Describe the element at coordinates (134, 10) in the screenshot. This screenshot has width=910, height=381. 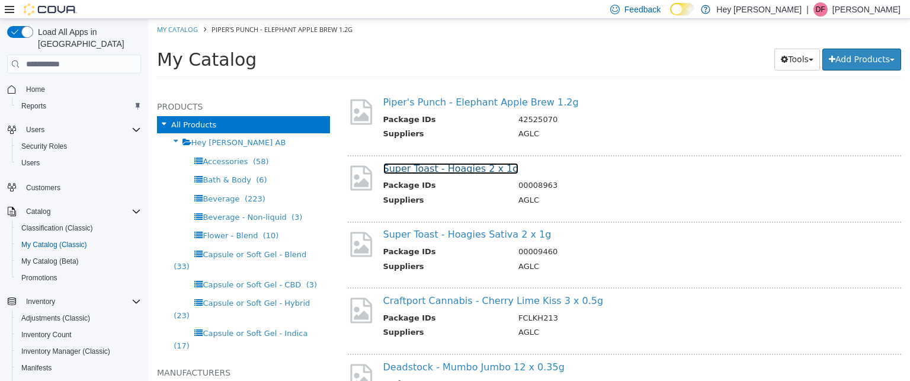
I see `span: Piper's Punch - Elephant Apple Brew 1.2g` at that location.